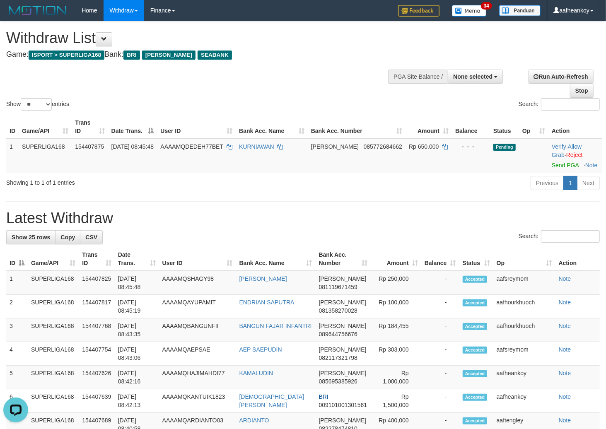 The image size is (606, 429). What do you see at coordinates (471, 127) in the screenshot?
I see `th: Balance` at bounding box center [471, 127].